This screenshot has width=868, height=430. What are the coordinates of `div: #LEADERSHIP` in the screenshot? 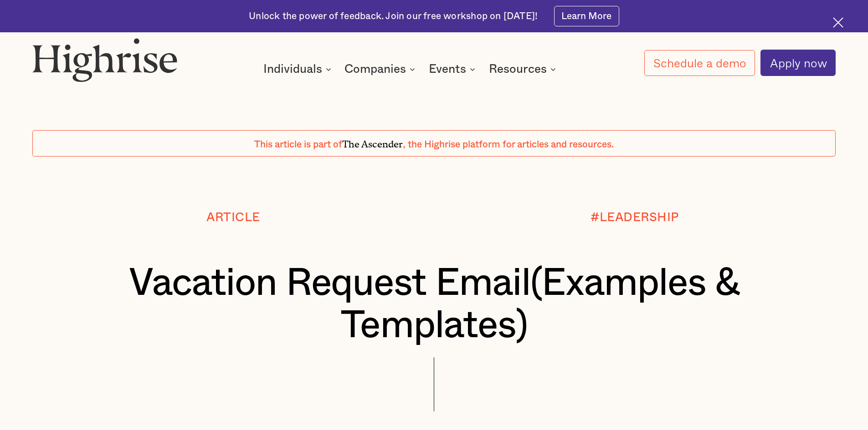 It's located at (635, 217).